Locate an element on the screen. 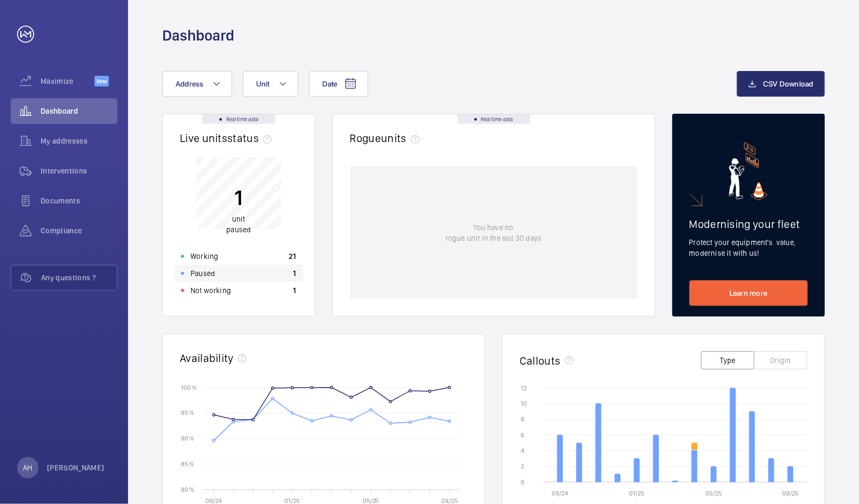  a: Learn more is located at coordinates (749, 293).